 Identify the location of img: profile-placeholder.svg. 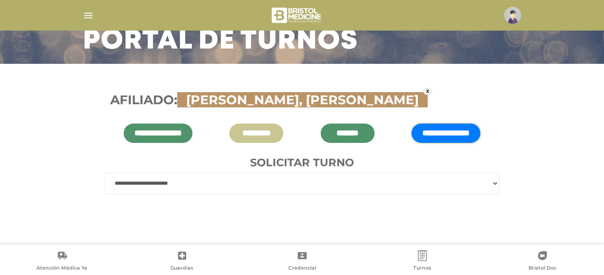
(513, 15).